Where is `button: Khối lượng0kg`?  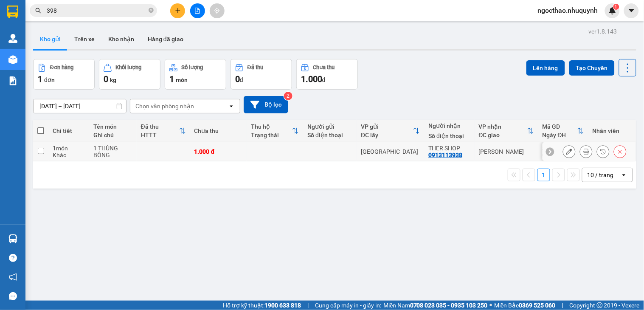
button: Khối lượng0kg is located at coordinates (130, 74).